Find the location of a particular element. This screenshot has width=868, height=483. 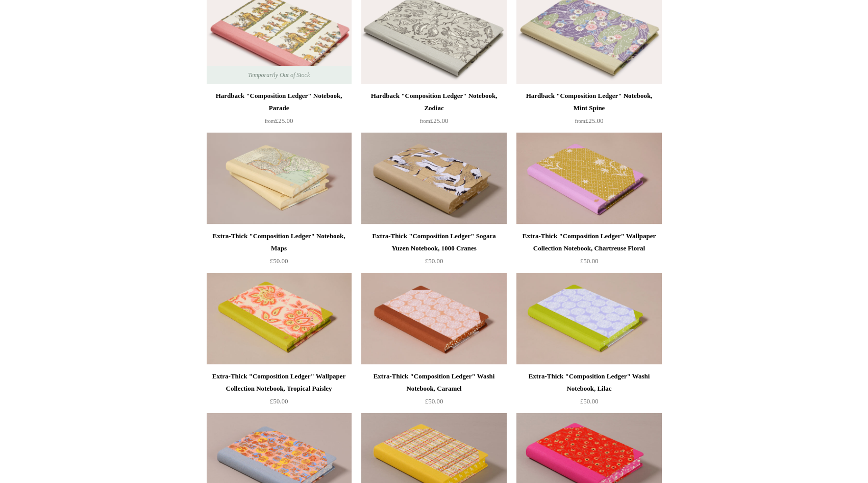

a: Hardback "Composition Ledger" Notebook, Zodiac from£25.00 is located at coordinates (434, 111).